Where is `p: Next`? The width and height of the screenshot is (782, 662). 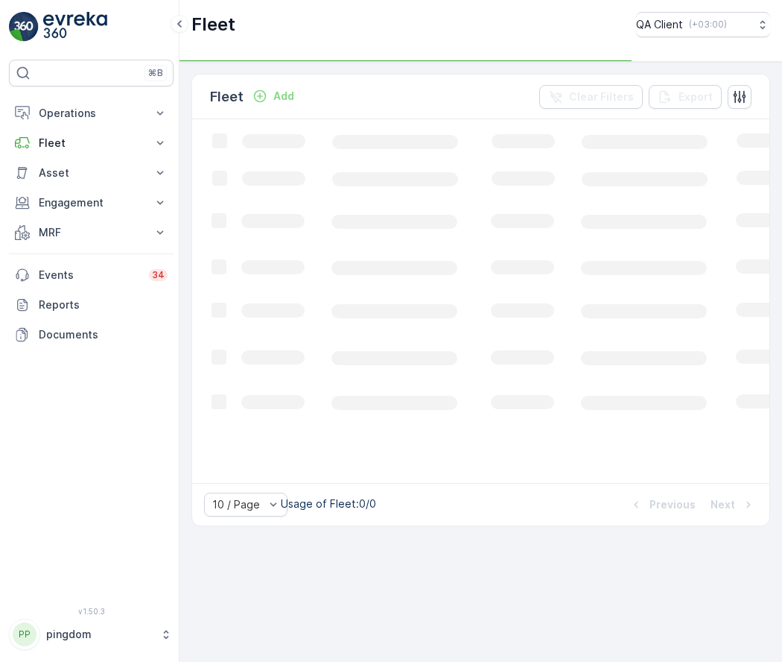 p: Next is located at coordinates (723, 504).